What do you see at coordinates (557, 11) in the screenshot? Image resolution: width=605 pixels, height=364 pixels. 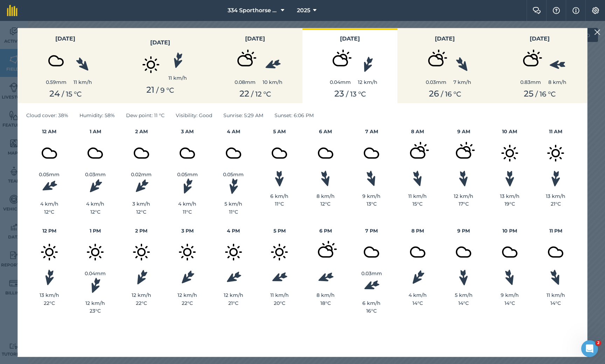 I see `img: A question mark icon` at bounding box center [557, 11].